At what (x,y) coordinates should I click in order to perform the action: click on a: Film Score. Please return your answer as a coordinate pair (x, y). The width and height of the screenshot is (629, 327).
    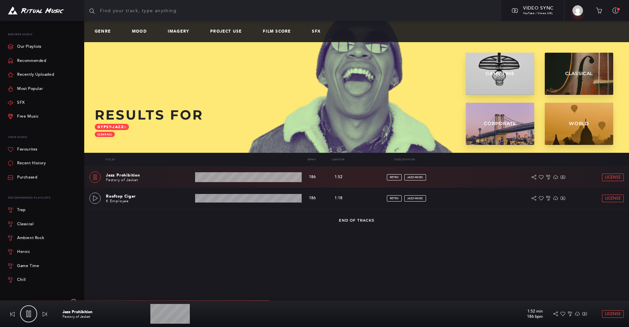
    Looking at the image, I should click on (279, 32).